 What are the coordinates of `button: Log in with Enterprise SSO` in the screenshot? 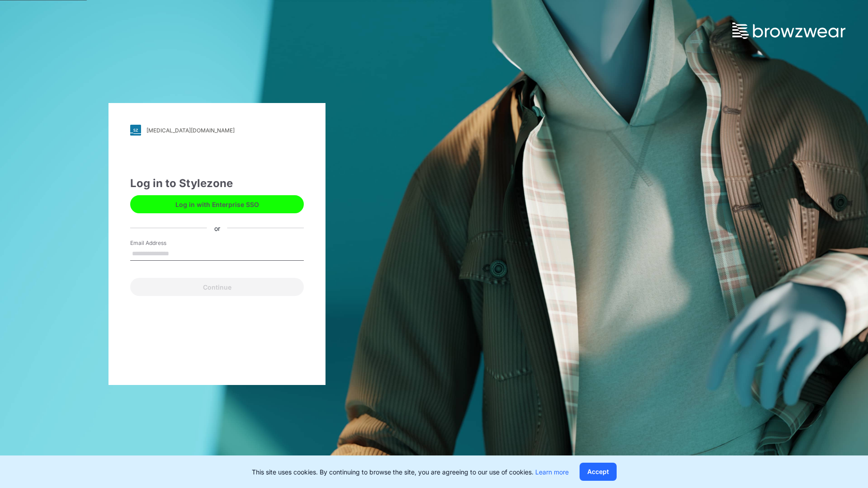 It's located at (217, 204).